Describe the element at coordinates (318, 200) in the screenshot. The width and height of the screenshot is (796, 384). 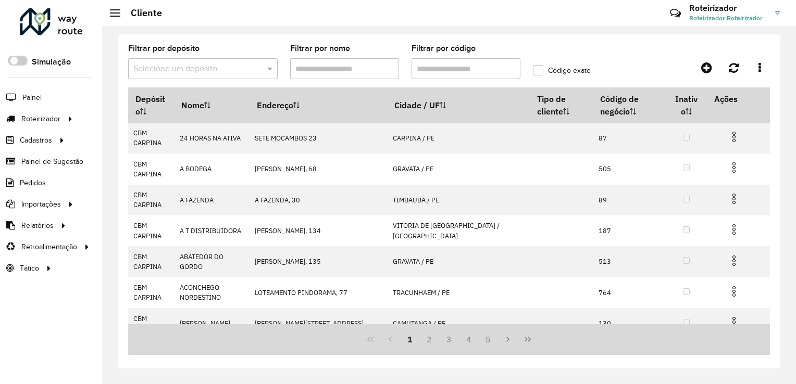
I see `td: A FAZENDA, 30` at that location.